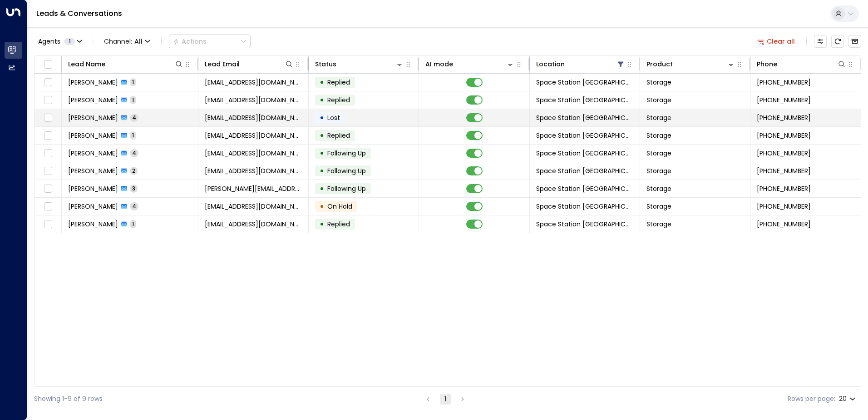  Describe the element at coordinates (93, 100) in the screenshot. I see `span: Logan Macdonald` at that location.